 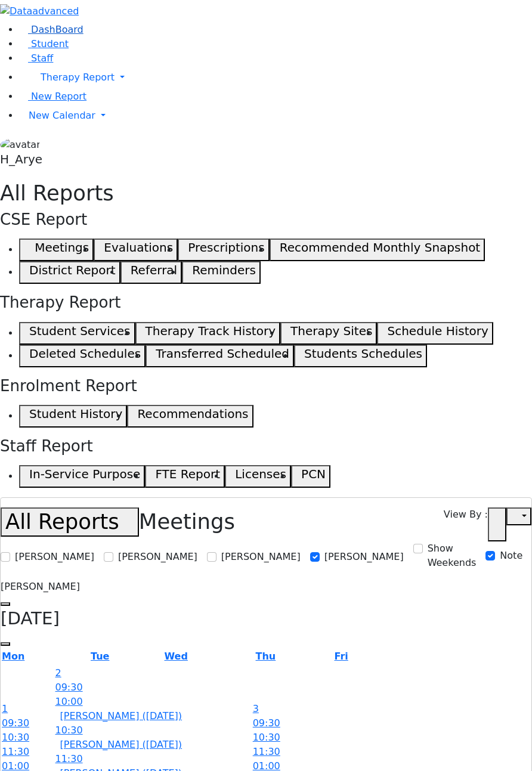 I want to click on h5: Students Schedules, so click(x=363, y=354).